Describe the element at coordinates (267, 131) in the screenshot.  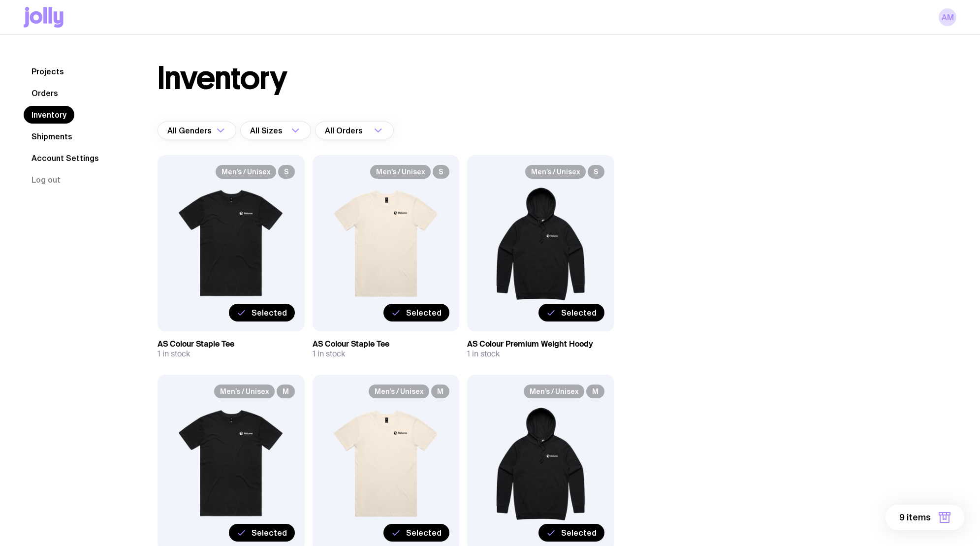
I see `span: All Sizes` at that location.